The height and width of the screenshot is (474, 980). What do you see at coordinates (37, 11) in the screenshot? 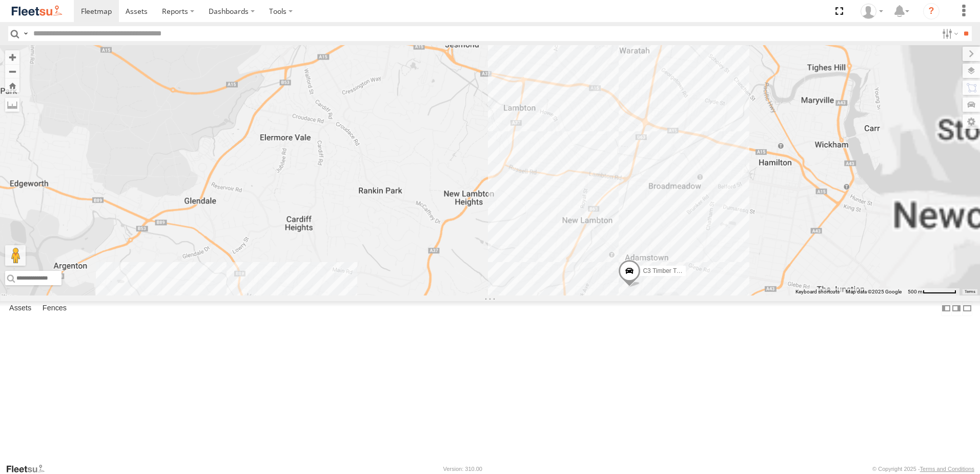
I see `img: fleetsu-logo-horizontal.svg` at bounding box center [37, 11].